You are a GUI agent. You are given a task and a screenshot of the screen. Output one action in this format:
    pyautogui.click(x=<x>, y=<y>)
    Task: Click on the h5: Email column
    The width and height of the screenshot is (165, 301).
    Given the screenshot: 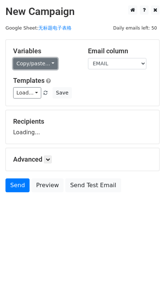 What is the action you would take?
    pyautogui.click(x=120, y=51)
    